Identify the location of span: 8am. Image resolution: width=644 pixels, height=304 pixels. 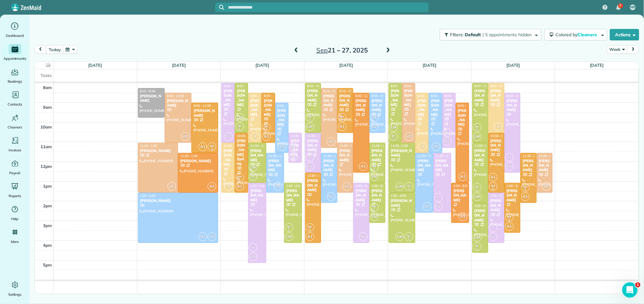
(47, 87).